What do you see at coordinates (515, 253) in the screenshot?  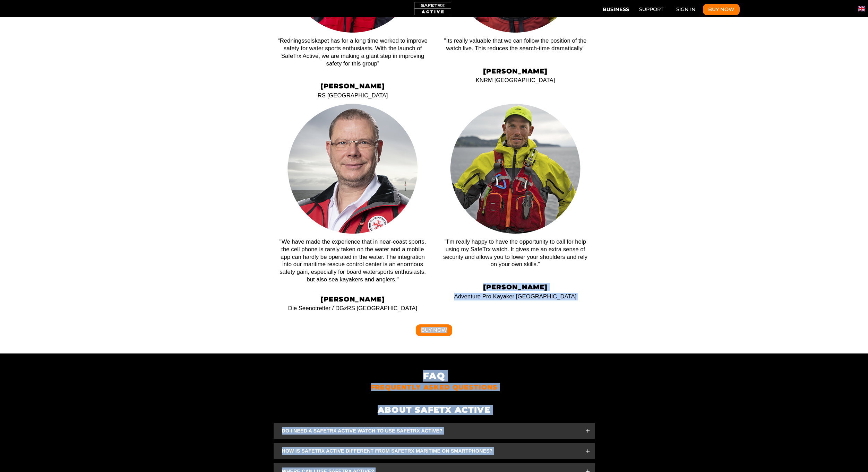 I see `p: "I’m really happy to have the opportunity to call for help using my SafeTrx watch. It gives me an...` at bounding box center [515, 253].